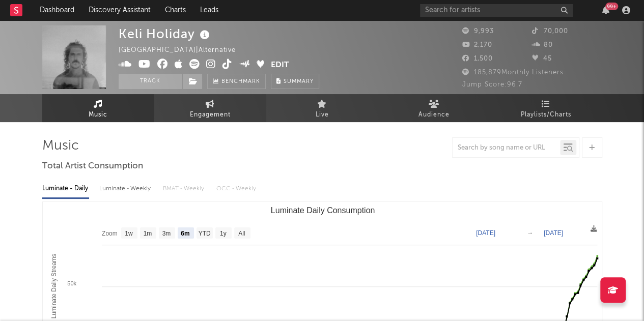 Image resolution: width=644 pixels, height=321 pixels. Describe the element at coordinates (54, 286) in the screenshot. I see `text: Luminate Daily Streams` at that location.